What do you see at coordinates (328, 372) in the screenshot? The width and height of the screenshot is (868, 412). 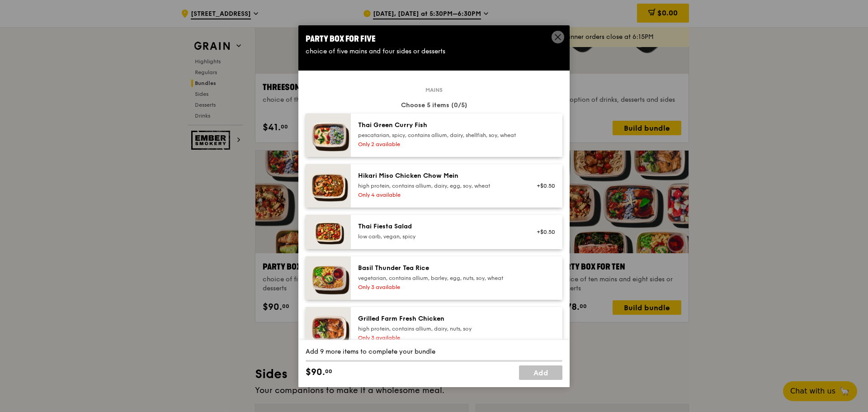 I see `span: 00` at bounding box center [328, 372].